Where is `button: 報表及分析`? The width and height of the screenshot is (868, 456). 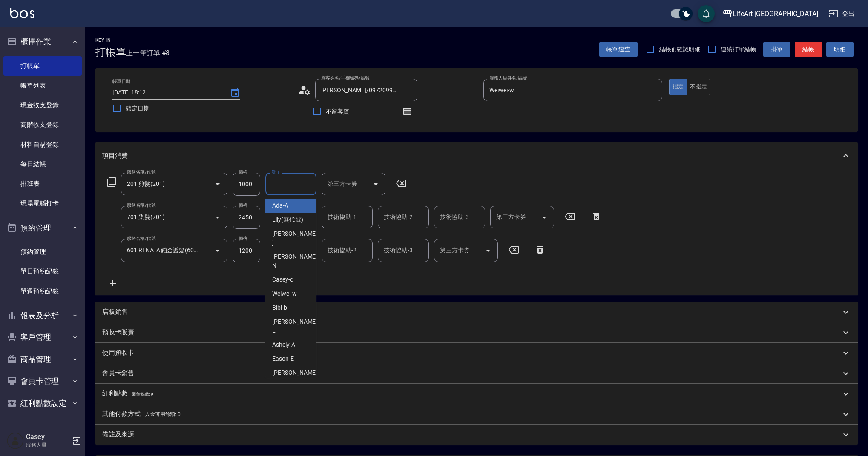 button: 報表及分析 is located at coordinates (43, 315).